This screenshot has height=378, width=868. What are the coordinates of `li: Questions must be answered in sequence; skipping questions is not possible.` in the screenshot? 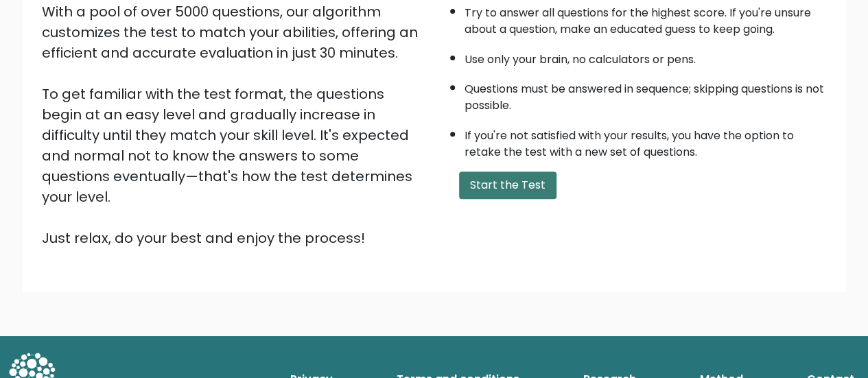 It's located at (645, 94).